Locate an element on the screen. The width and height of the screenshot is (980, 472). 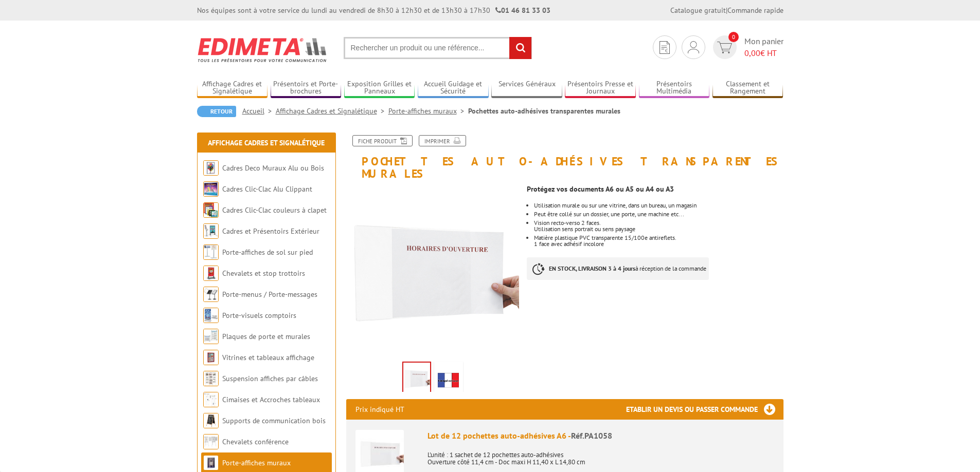
a: Plaques de porte et murales is located at coordinates (266, 337).